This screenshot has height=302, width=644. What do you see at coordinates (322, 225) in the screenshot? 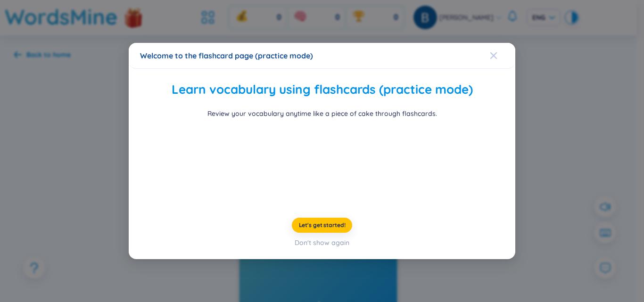
I see `span: Let's get started!` at bounding box center [322, 225].